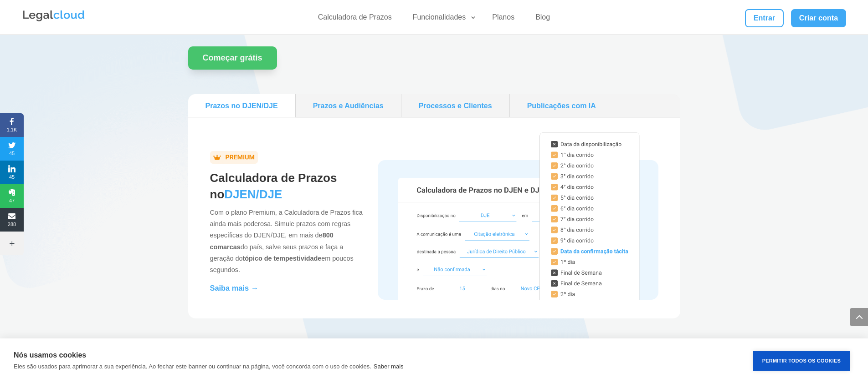  Describe the element at coordinates (355, 19) in the screenshot. I see `a: Calculadora de Prazos` at that location.